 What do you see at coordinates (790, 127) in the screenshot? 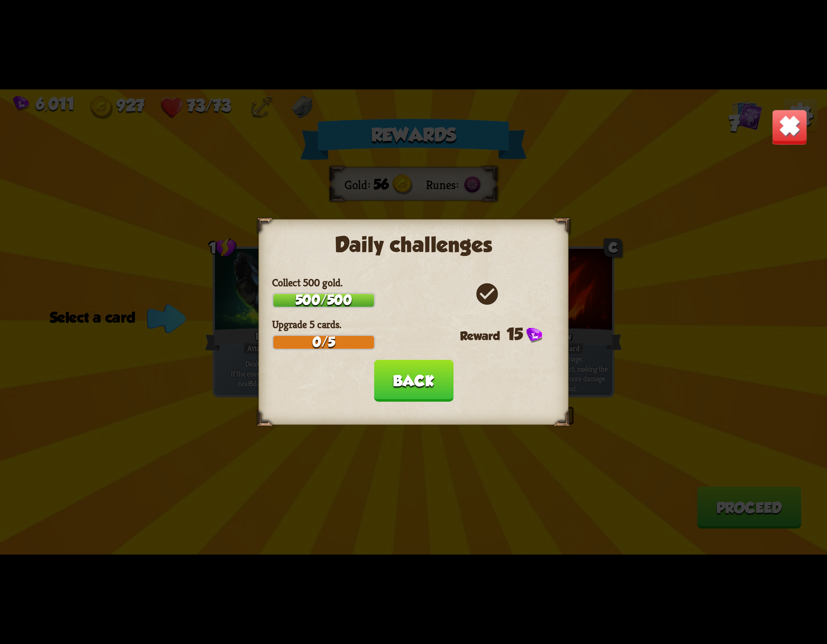
I see `img: Close_Button.png` at bounding box center [790, 127].